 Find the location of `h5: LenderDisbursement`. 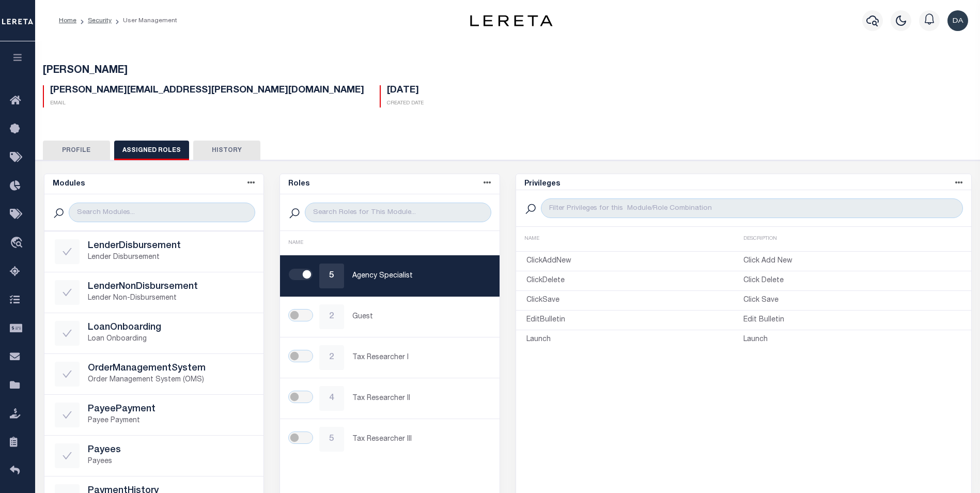

h5: LenderDisbursement is located at coordinates (171, 246).